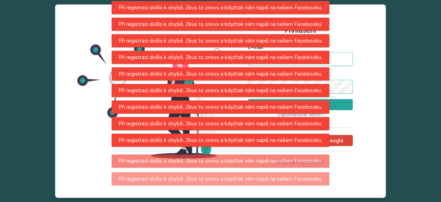  Describe the element at coordinates (334, 140) in the screenshot. I see `span: Google` at that location.